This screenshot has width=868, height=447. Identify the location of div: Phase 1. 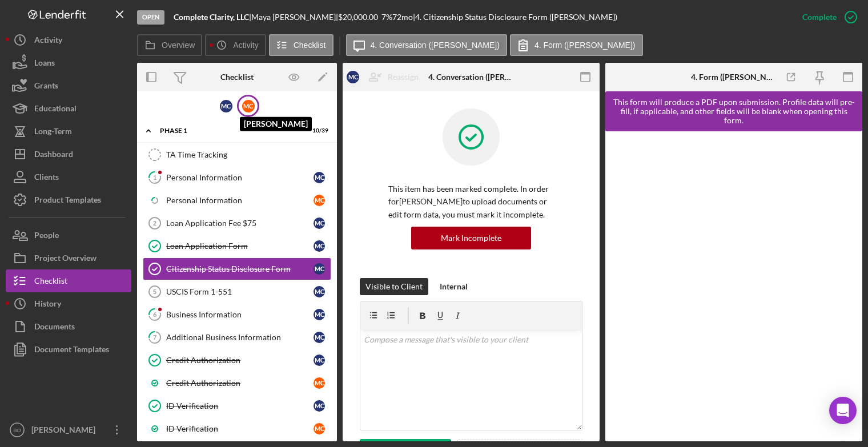
(230, 131).